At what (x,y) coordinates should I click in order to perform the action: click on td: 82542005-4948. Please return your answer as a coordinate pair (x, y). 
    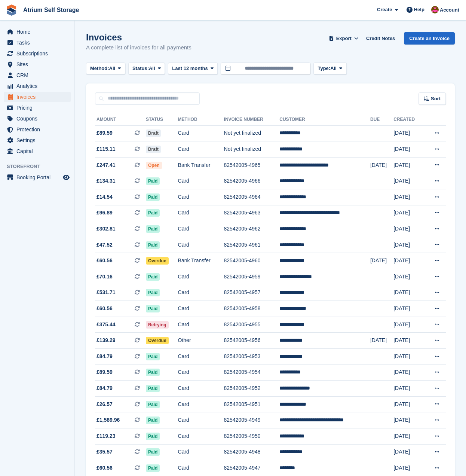
    Looking at the image, I should click on (252, 452).